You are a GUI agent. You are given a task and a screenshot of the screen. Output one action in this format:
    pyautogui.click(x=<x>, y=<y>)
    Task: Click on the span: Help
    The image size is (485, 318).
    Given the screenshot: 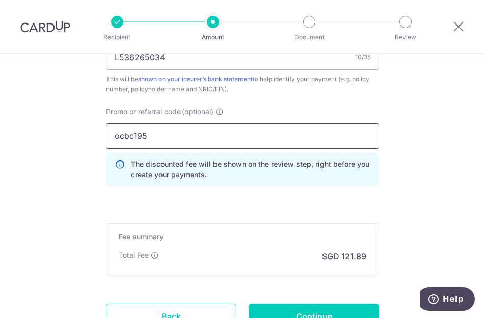 What is the action you would take?
    pyautogui.click(x=33, y=12)
    